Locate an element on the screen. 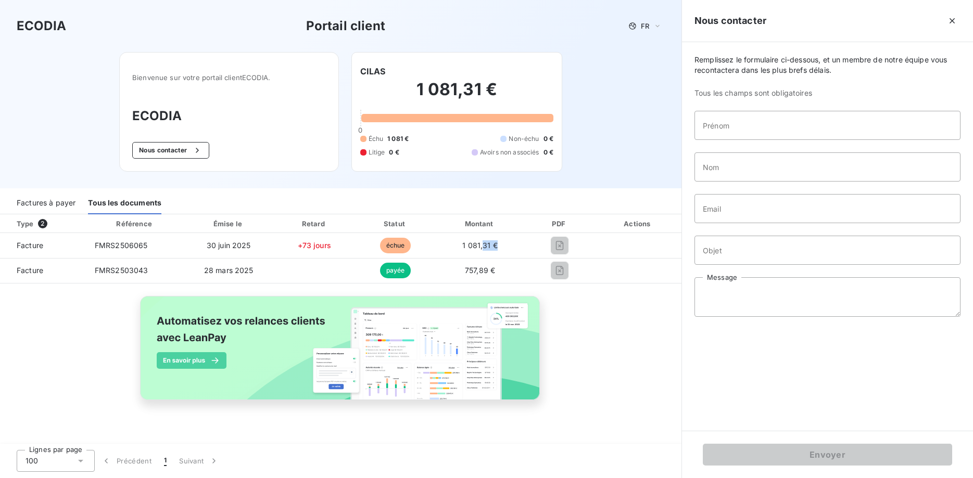 The width and height of the screenshot is (973, 478). div: Retard is located at coordinates (314, 224).